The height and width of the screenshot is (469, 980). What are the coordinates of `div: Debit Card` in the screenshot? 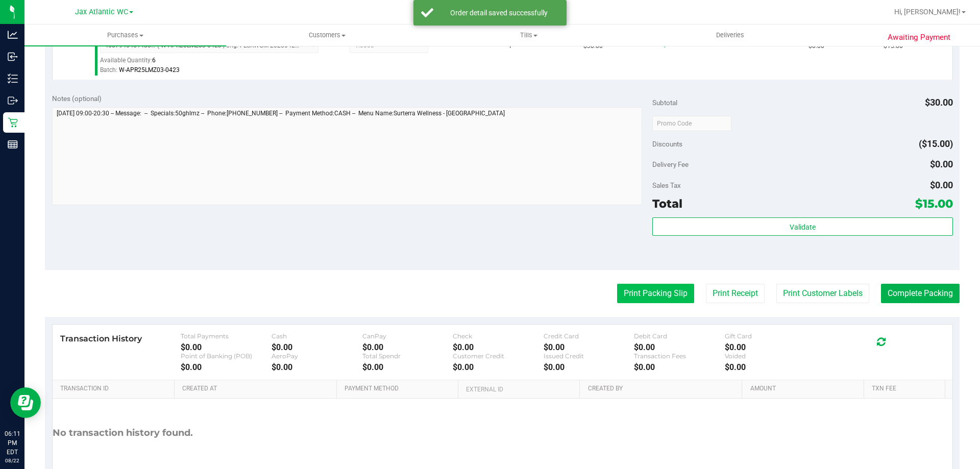 It's located at (679, 336).